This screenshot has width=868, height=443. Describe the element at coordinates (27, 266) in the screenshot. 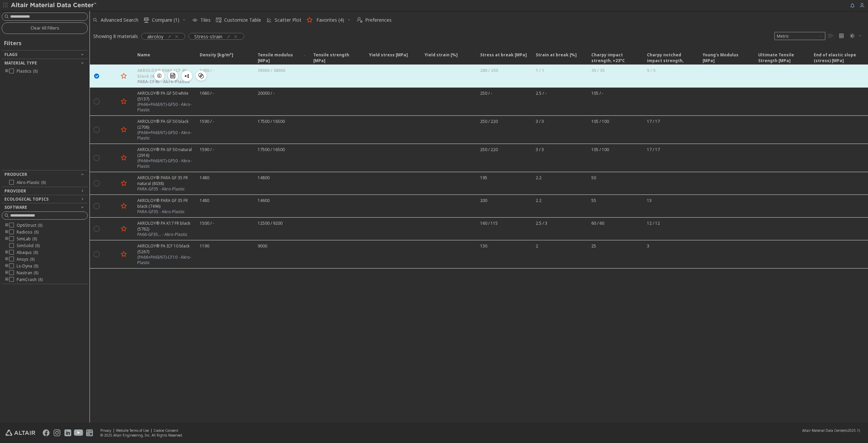

I see `span: Ls-Dyna` at that location.